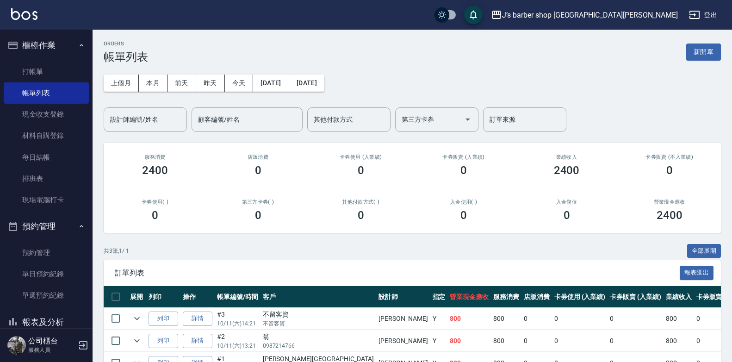 This screenshot has height=362, width=732. What do you see at coordinates (237, 296) in the screenshot?
I see `th: 帳單編號/時間` at bounding box center [237, 296].